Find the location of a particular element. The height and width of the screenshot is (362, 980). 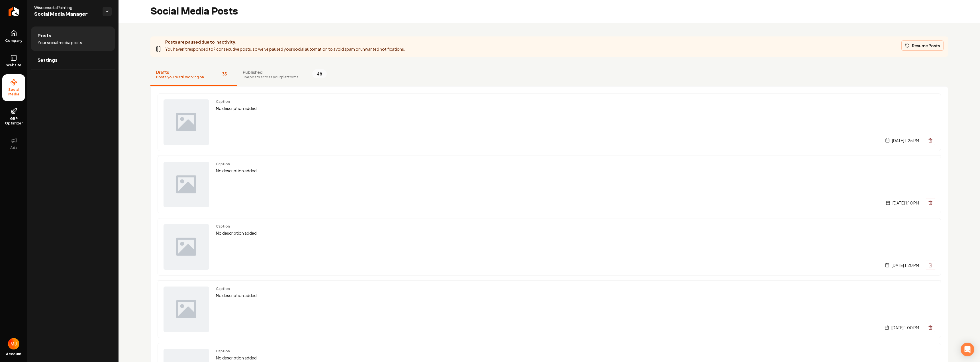

a: Website is located at coordinates (14, 61).